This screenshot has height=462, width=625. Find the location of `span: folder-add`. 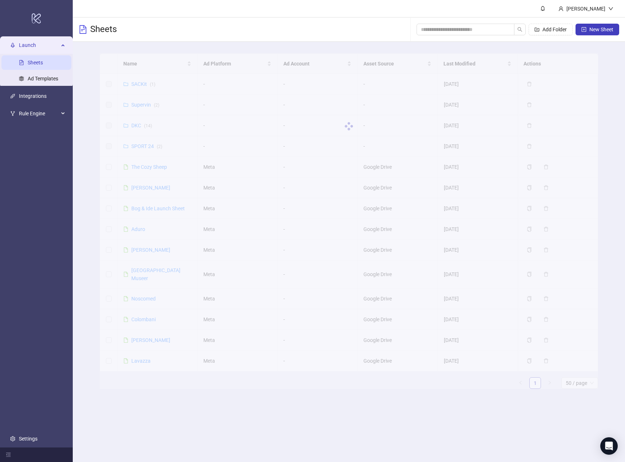

span: folder-add is located at coordinates (537, 29).